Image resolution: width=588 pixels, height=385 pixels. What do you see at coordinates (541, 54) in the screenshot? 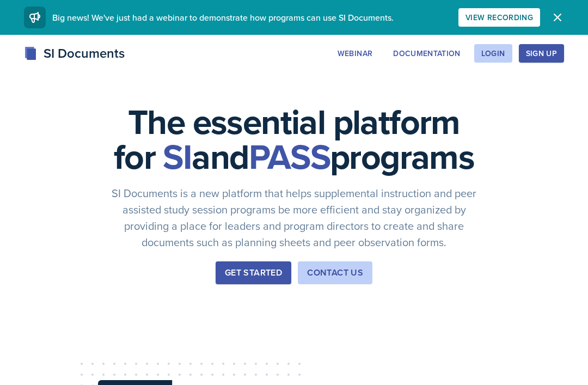
I see `div: Sign Up` at bounding box center [541, 54].